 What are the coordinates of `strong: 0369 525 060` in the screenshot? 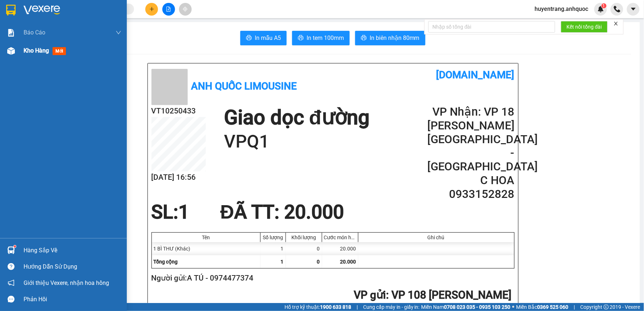 It's located at (553, 307).